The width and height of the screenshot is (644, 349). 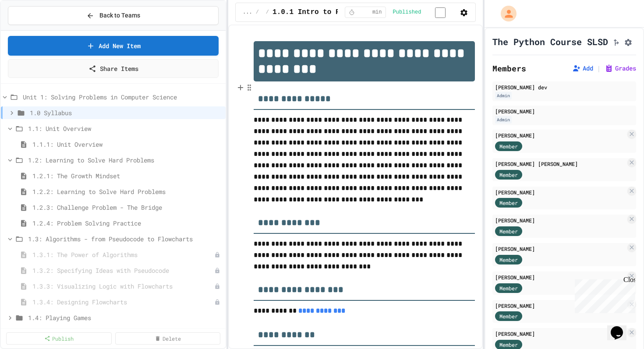 What do you see at coordinates (113, 68) in the screenshot?
I see `a: Share Items` at bounding box center [113, 68].